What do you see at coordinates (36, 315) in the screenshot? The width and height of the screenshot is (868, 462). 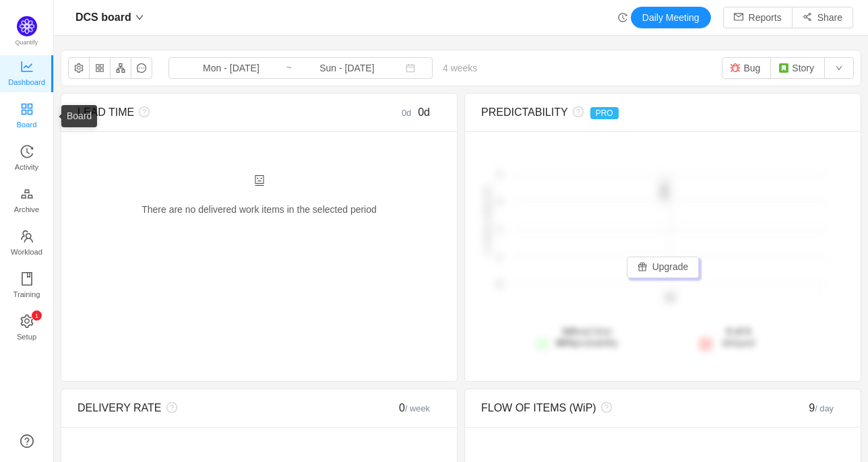 I see `p: 1` at bounding box center [36, 315].